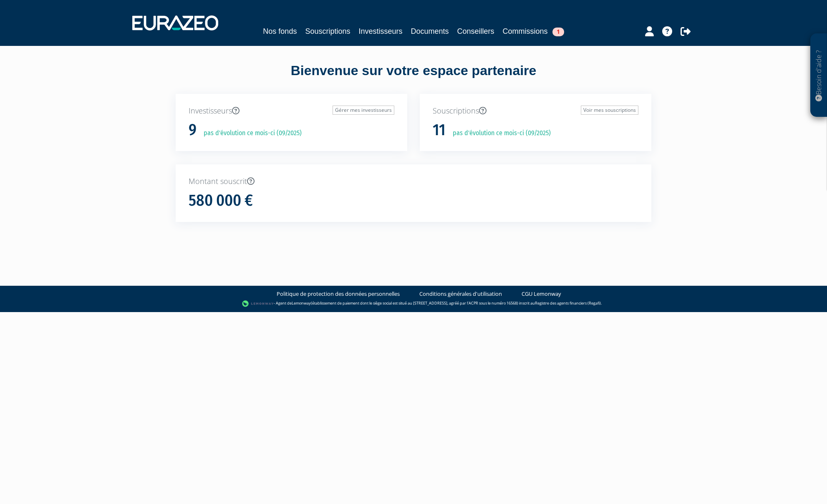 The width and height of the screenshot is (827, 504). I want to click on a: Voir mes souscriptions, so click(610, 110).